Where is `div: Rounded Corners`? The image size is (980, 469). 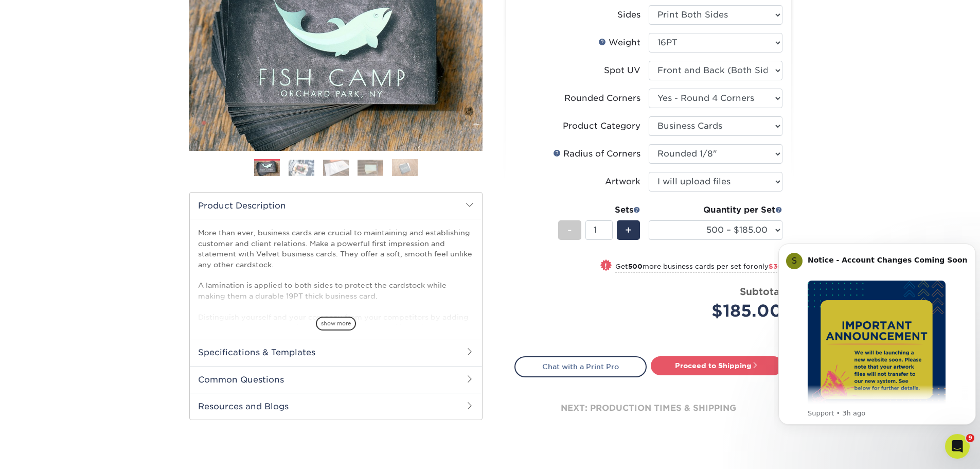 div: Rounded Corners is located at coordinates (602, 99).